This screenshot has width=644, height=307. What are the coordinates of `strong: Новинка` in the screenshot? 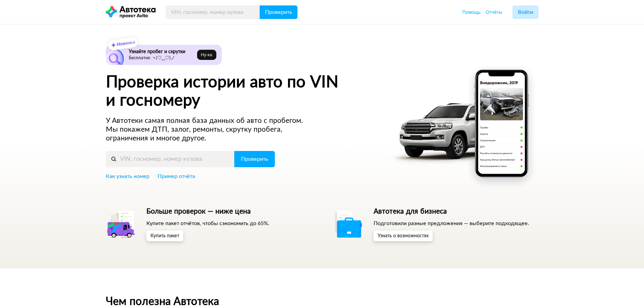 It's located at (126, 43).